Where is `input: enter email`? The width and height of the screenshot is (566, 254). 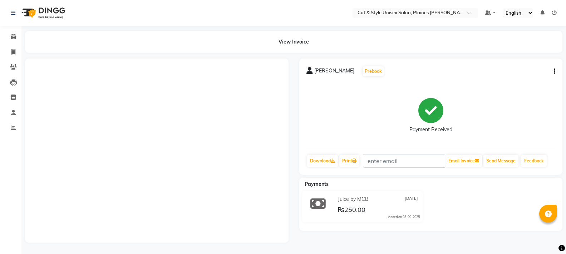
input: enter email is located at coordinates (404, 161).